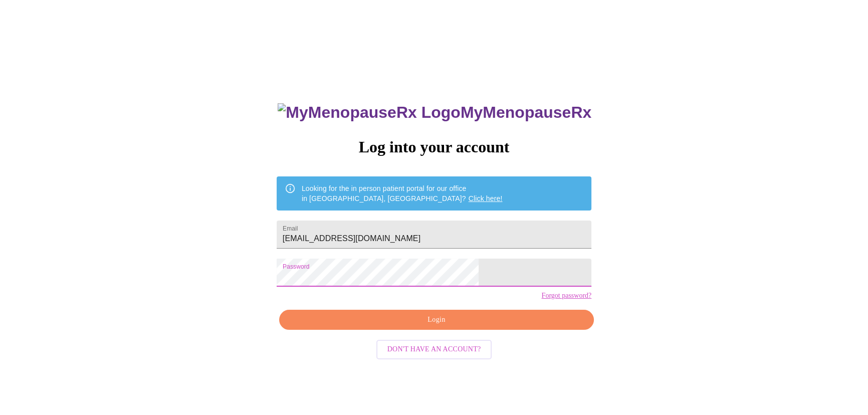  Describe the element at coordinates (369, 112) in the screenshot. I see `img: MyMenopauseRx Logo` at that location.